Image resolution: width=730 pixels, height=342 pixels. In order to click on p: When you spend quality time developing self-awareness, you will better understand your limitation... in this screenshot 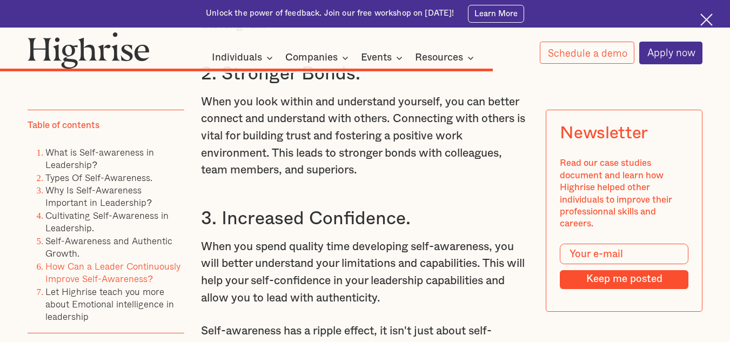, I will do `click(365, 272)`.